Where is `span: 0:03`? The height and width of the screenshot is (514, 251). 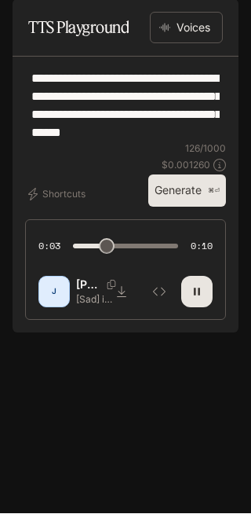 span: 0:03 is located at coordinates (49, 247).